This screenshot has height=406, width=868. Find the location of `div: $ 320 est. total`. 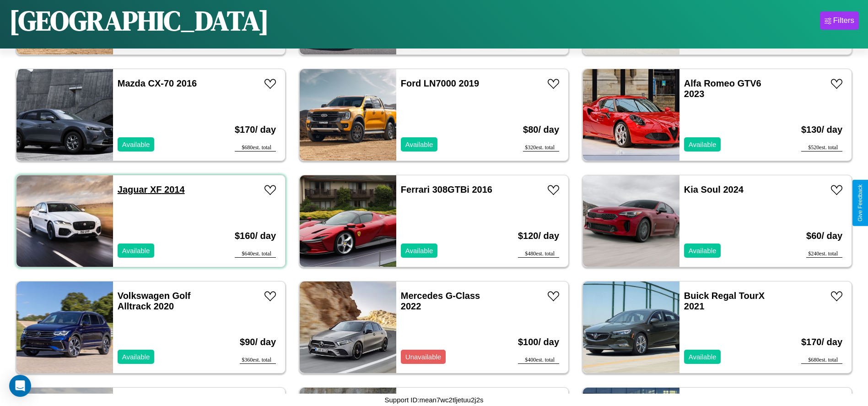

div: $ 320 est. total is located at coordinates (541, 148).